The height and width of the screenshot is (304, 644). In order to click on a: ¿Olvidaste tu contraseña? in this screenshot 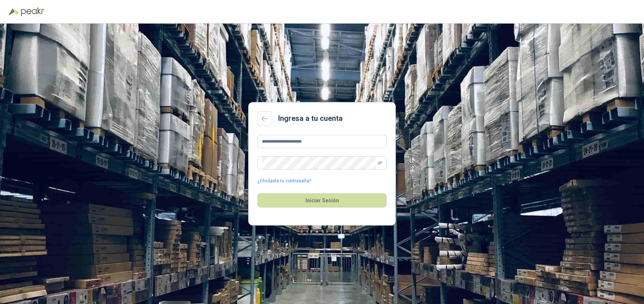, I will do `click(284, 181)`.